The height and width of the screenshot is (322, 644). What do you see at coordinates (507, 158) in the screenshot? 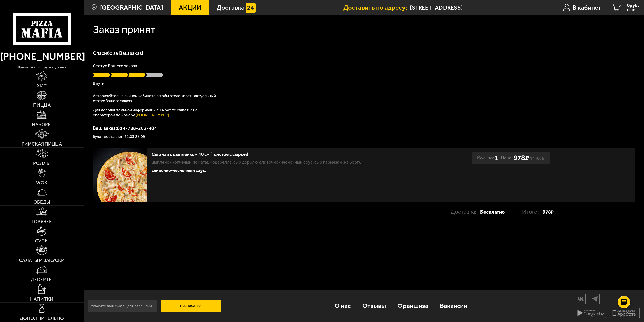
I see `span: Цена:` at bounding box center [507, 158].